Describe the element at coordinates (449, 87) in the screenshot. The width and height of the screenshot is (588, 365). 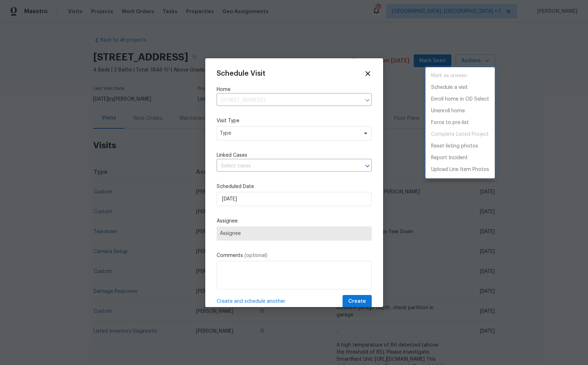
I see `p: Schedule a visit` at that location.